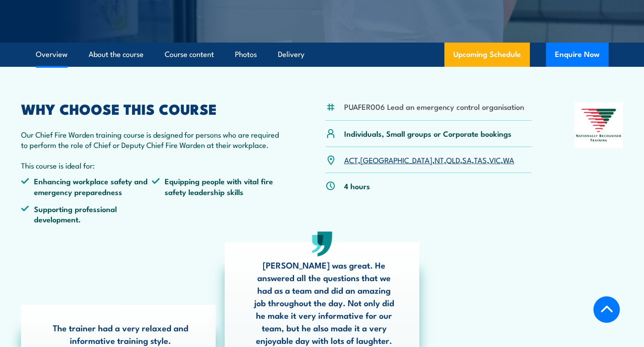 The image size is (644, 347). Describe the element at coordinates (577, 55) in the screenshot. I see `button: Enquire Now` at that location.